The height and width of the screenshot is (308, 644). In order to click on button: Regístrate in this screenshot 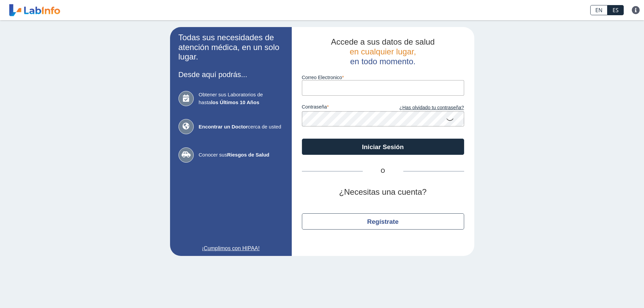, I will do `click(383, 221)`.